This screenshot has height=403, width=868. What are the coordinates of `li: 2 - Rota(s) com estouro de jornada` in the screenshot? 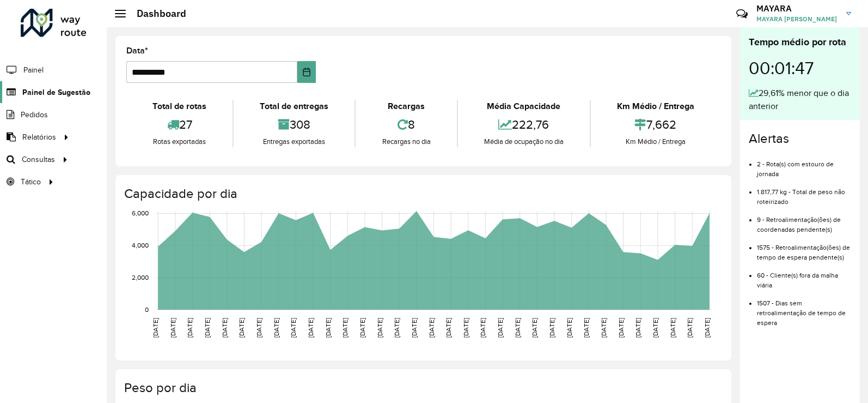 It's located at (804, 165).